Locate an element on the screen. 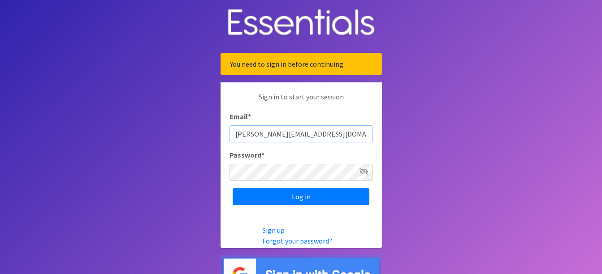  label: Password is located at coordinates (247, 155).